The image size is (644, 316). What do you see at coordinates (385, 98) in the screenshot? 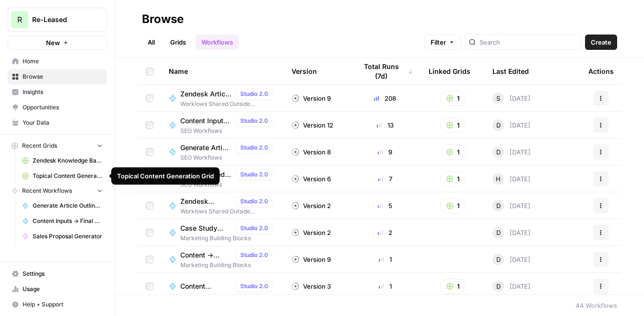
I see `div: 208` at bounding box center [385, 98].